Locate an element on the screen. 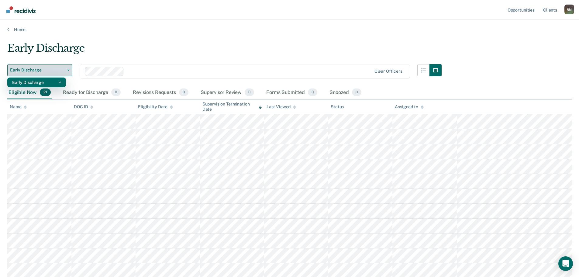 Image resolution: width=579 pixels, height=277 pixels. div: Eligible Now21 is located at coordinates (29, 93).